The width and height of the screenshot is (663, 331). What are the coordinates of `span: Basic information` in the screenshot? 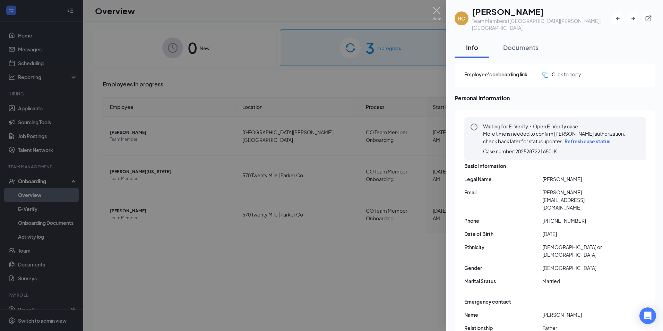 It's located at (485, 166).